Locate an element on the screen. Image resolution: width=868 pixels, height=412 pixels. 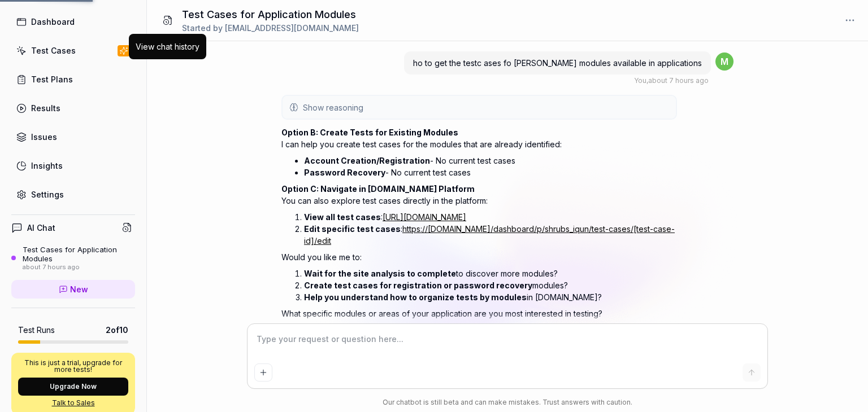
strong: Edit specific test cases is located at coordinates (353, 229).